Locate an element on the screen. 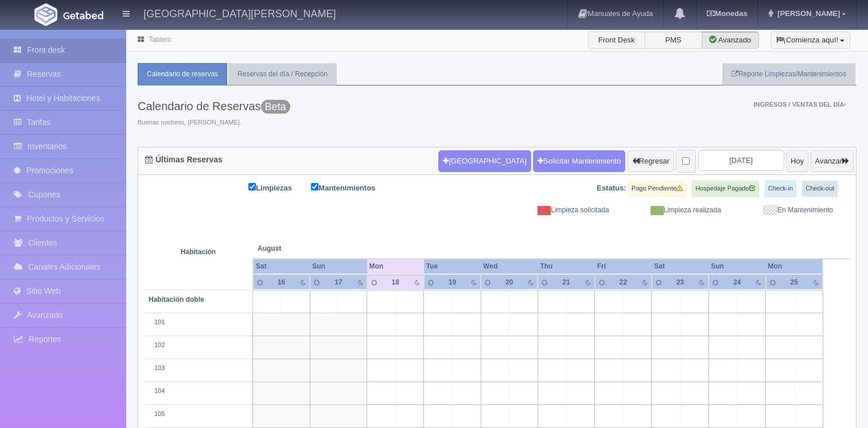 Image resolution: width=868 pixels, height=428 pixels. div: 16 is located at coordinates (281, 282).